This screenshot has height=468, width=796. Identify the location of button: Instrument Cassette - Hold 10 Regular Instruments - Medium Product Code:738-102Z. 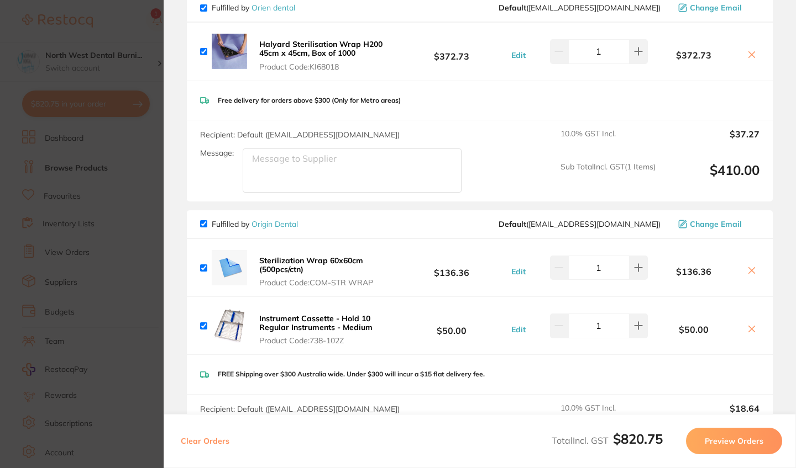
(325, 330).